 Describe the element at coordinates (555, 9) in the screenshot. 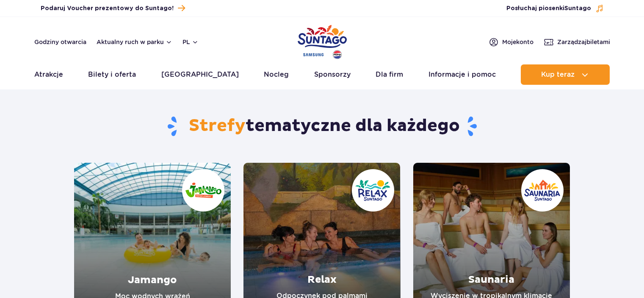

I see `button: Posłuchaj piosenkiSuntago` at that location.